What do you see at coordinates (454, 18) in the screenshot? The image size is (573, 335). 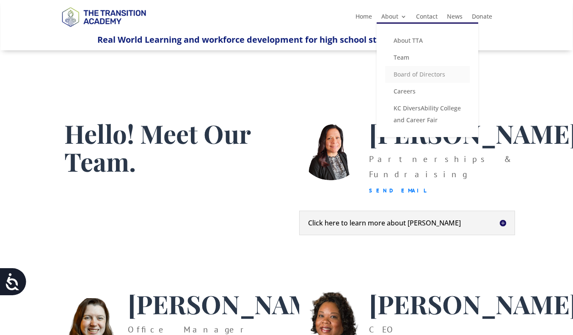 I see `a: News` at bounding box center [454, 18].